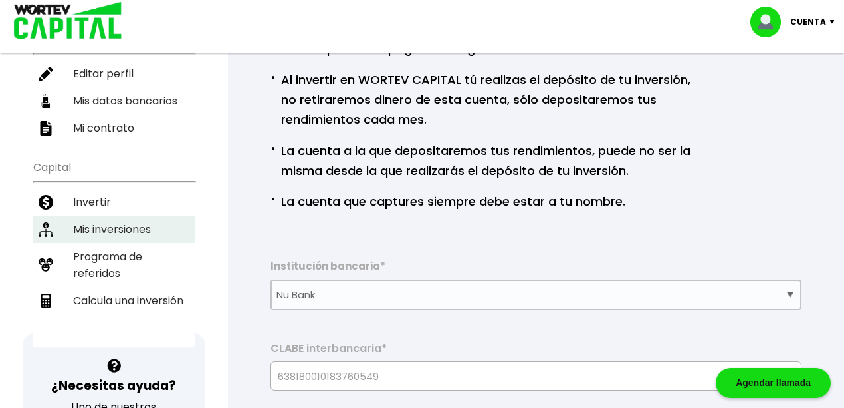 The width and height of the screenshot is (844, 408). Describe the element at coordinates (114, 249) in the screenshot. I see `ul: Capital` at that location.